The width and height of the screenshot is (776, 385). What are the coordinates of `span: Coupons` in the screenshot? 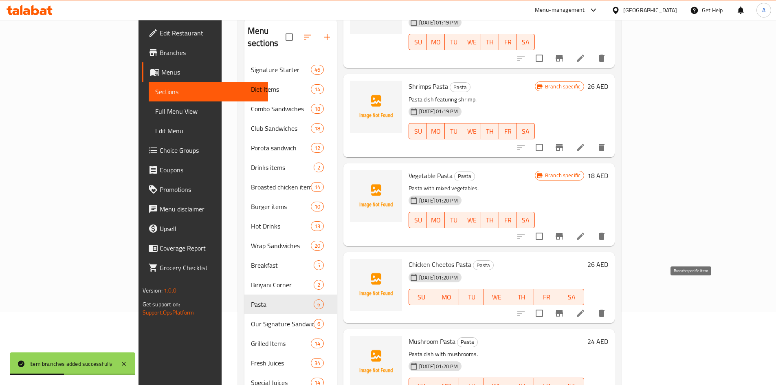 It's located at (211, 170).